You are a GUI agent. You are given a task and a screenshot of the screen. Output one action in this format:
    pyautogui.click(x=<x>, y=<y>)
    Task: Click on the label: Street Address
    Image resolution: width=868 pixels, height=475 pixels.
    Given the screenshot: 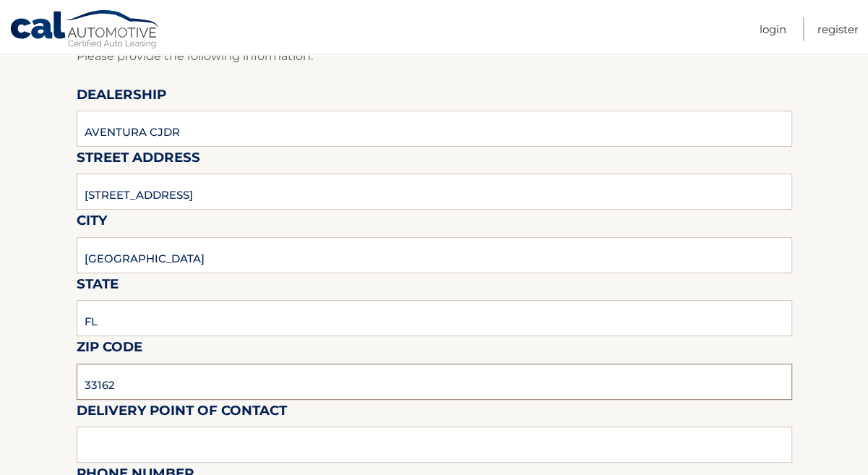 What is the action you would take?
    pyautogui.click(x=138, y=160)
    